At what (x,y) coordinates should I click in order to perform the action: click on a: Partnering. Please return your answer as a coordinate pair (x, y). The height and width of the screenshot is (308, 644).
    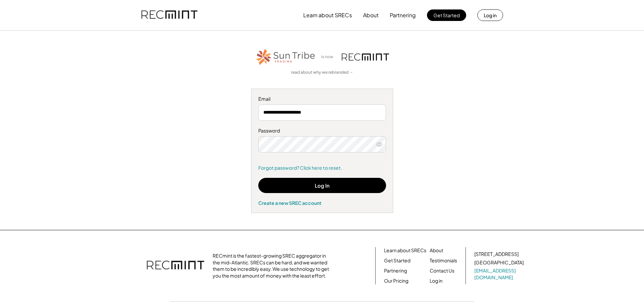
    Looking at the image, I should click on (396, 271).